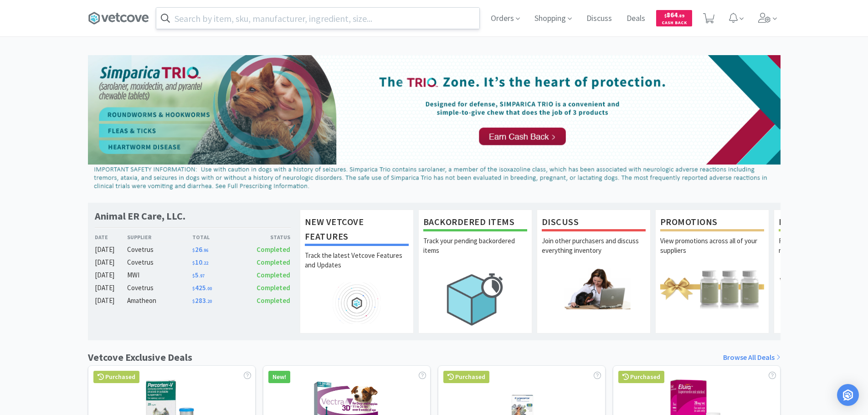 The width and height of the screenshot is (868, 415). I want to click on img: hero_promotions.png, so click(712, 288).